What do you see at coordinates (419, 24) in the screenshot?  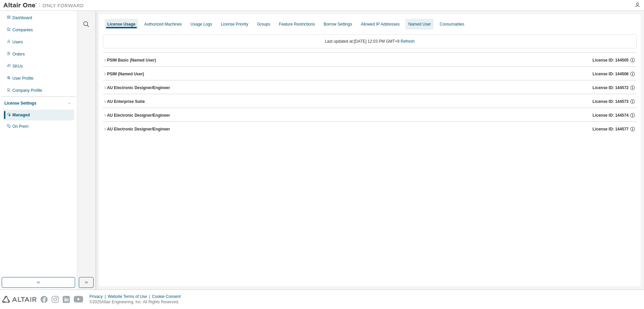 I see `div: Named User` at bounding box center [419, 24].